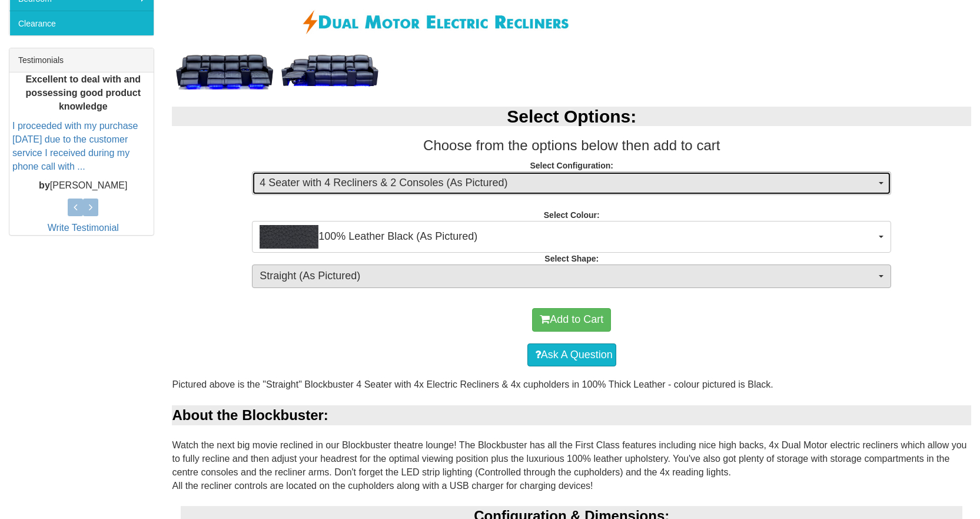 This screenshot has height=519, width=980. What do you see at coordinates (572, 165) in the screenshot?
I see `strong: Select Configuration:` at bounding box center [572, 165].